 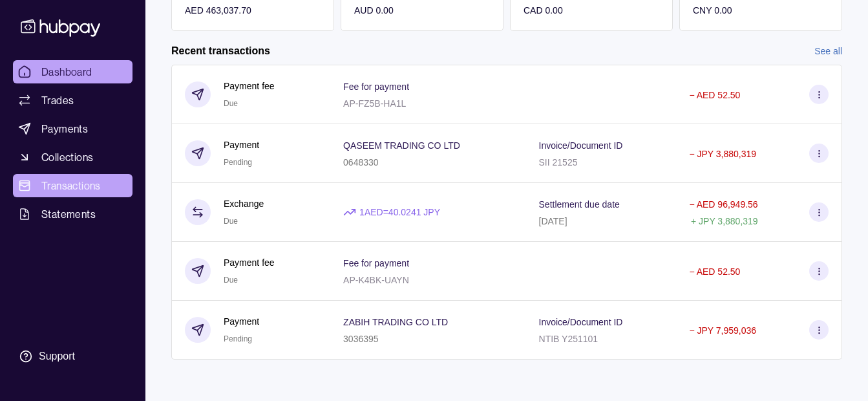 What do you see at coordinates (72, 356) in the screenshot?
I see `a: Support` at bounding box center [72, 356].